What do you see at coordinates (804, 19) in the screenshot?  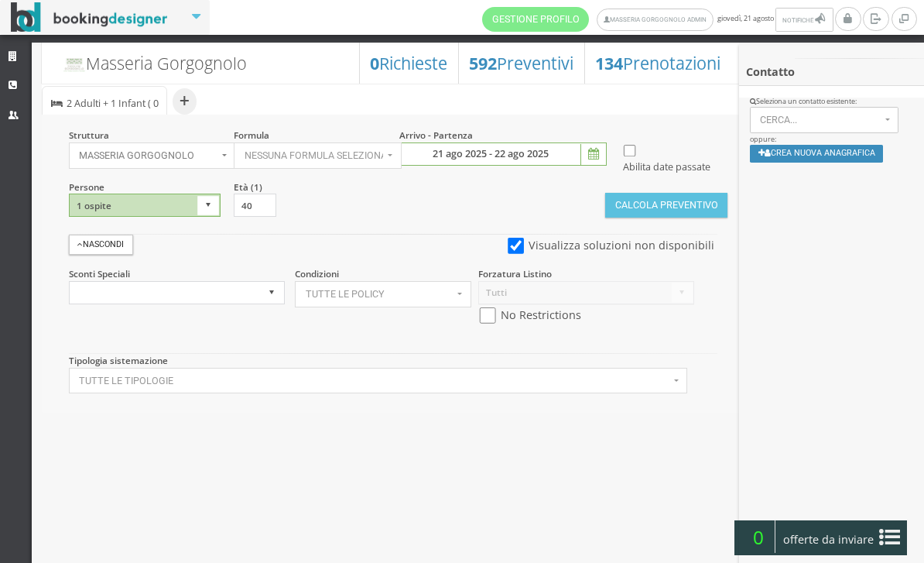 I see `button: Notifiche` at bounding box center [804, 19].